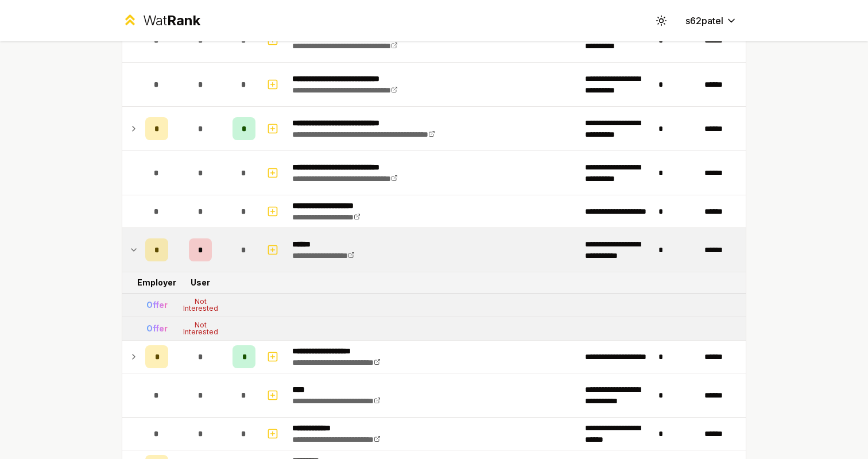  I want to click on div: Wat, so click(172, 21).